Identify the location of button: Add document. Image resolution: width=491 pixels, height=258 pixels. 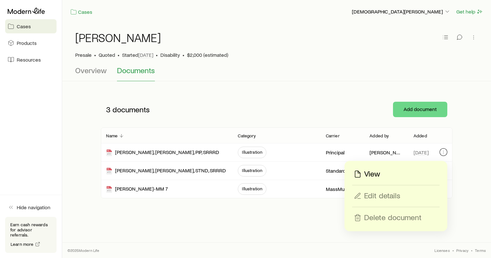
(420, 110).